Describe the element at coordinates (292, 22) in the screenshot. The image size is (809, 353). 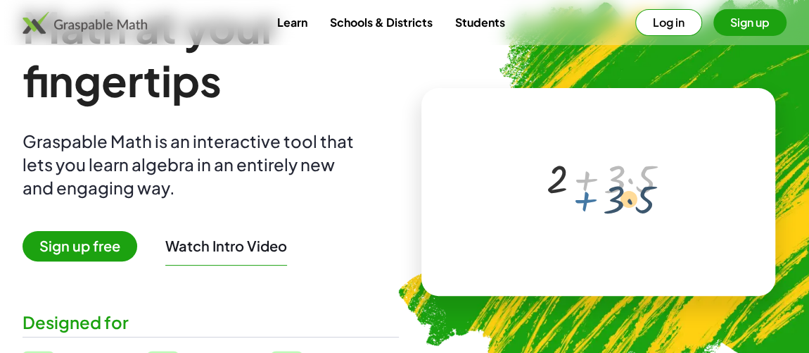
I see `a: Learn` at that location.